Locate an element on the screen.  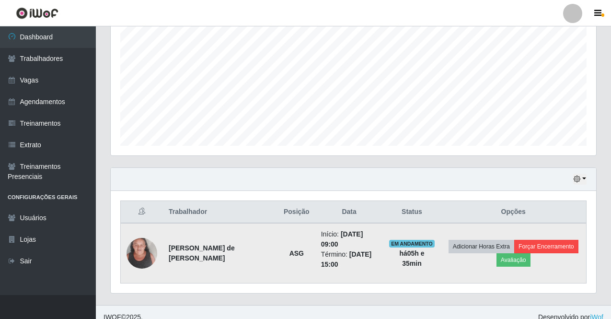
button: Avaliação is located at coordinates (513, 260).